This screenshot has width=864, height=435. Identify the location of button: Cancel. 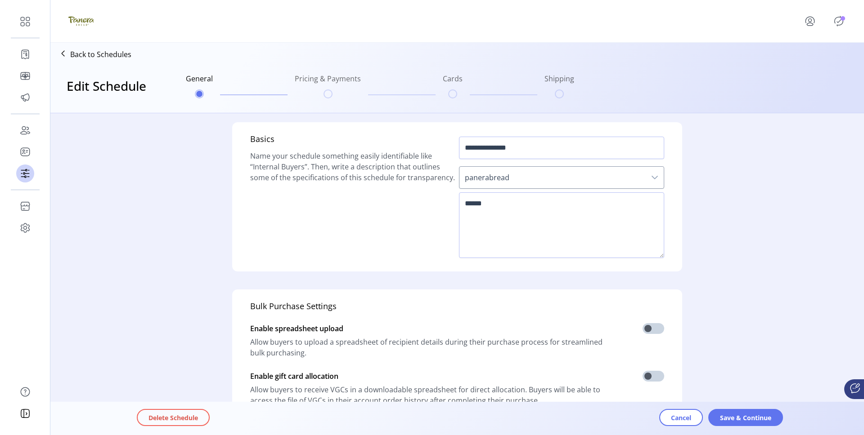
(681, 418).